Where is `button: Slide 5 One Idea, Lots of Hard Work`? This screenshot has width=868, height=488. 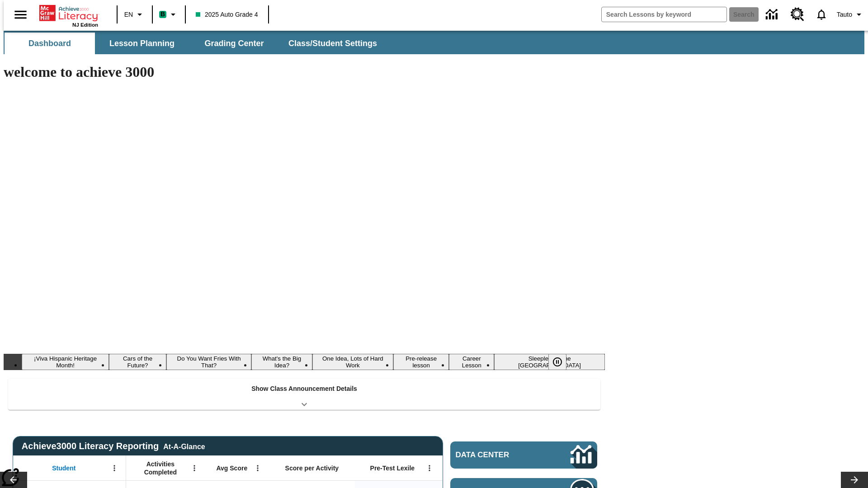
button: Slide 5 One Idea, Lots of Hard Work is located at coordinates (353, 362).